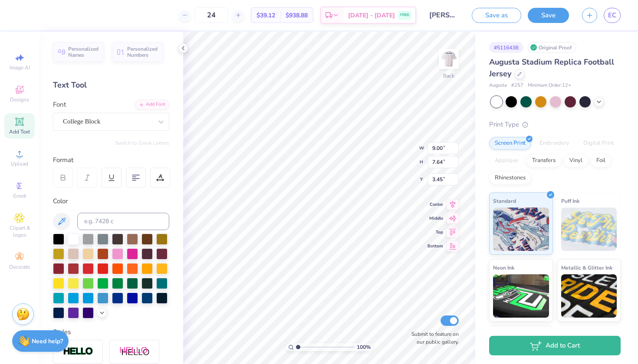 The image size is (638, 364). I want to click on input: e.g. 7428 c, so click(123, 221).